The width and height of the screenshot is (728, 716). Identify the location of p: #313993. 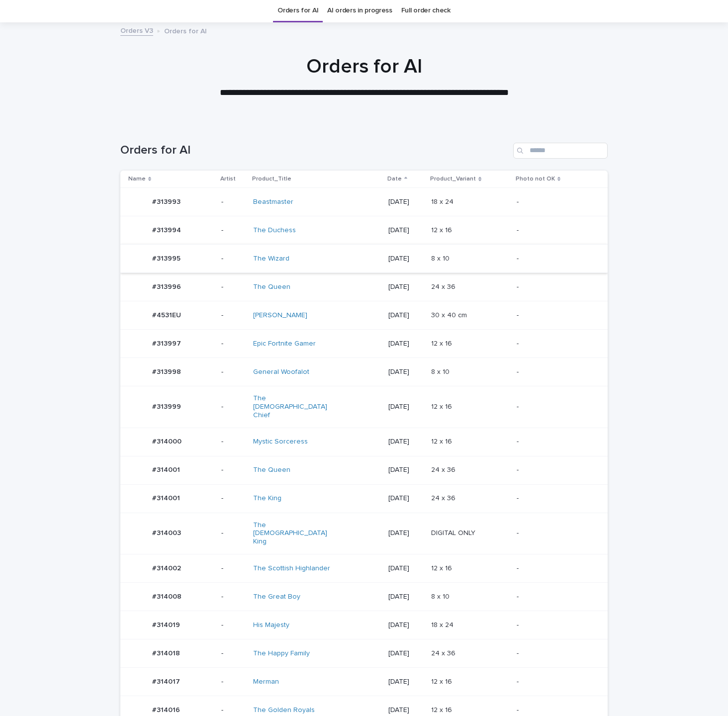
(167, 201).